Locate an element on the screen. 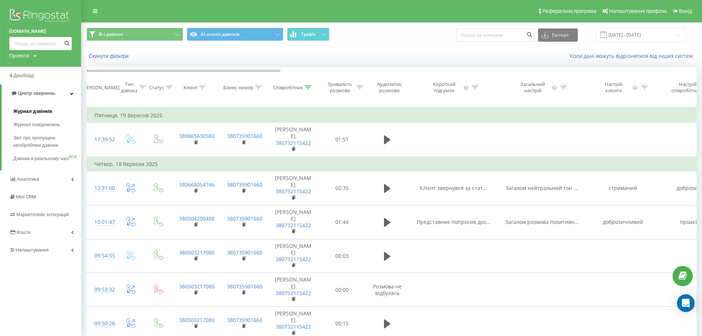 Image resolution: width=702 pixels, height=336 pixels. span: Дзвінки в реальному часі is located at coordinates (41, 158).